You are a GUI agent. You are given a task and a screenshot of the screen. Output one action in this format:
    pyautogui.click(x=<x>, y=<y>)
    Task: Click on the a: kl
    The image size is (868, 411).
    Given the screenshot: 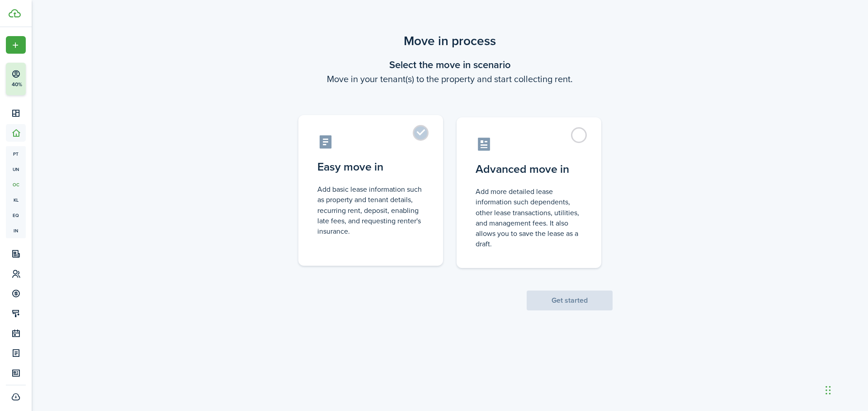 What is the action you would take?
    pyautogui.click(x=16, y=200)
    